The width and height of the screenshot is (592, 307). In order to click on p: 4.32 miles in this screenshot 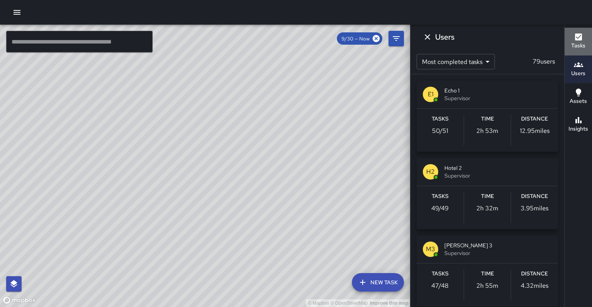, I will do `click(535, 286)`.